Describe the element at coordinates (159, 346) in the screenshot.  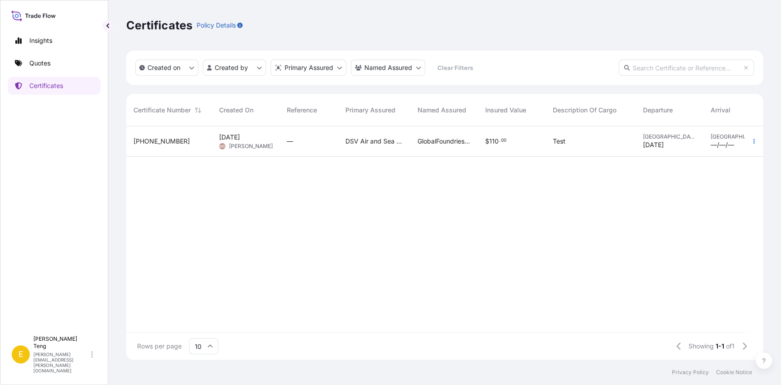
I see `span: Rows per page` at that location.